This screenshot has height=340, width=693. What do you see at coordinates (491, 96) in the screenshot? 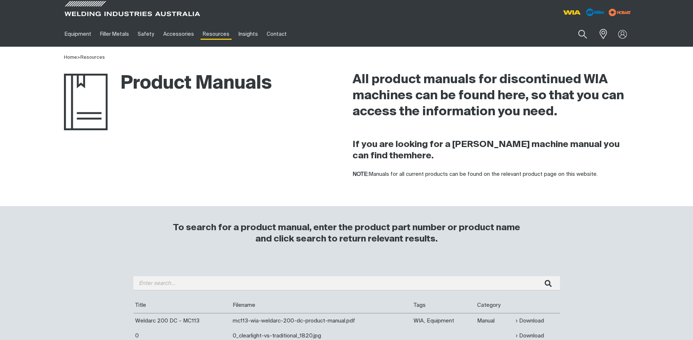
I see `h2: All product manuals for discontinued WIA machines can be found here, so that you can access the i...` at bounding box center [491, 96].